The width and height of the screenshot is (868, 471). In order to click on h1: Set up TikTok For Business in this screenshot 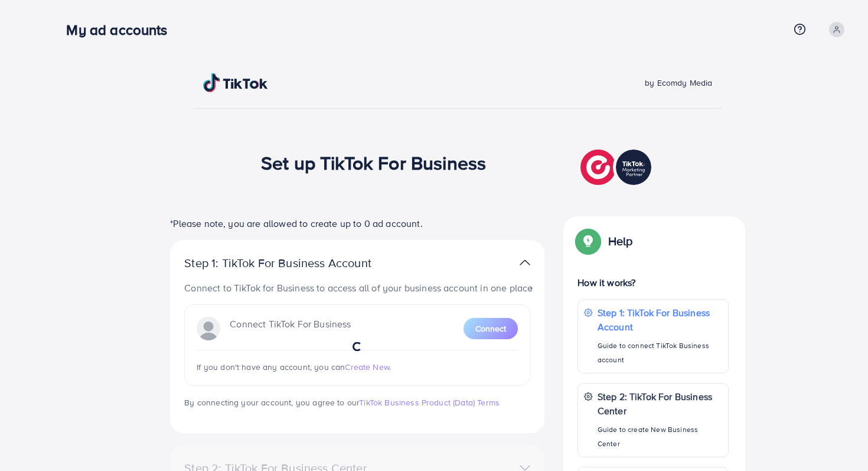, I will do `click(373, 162)`.